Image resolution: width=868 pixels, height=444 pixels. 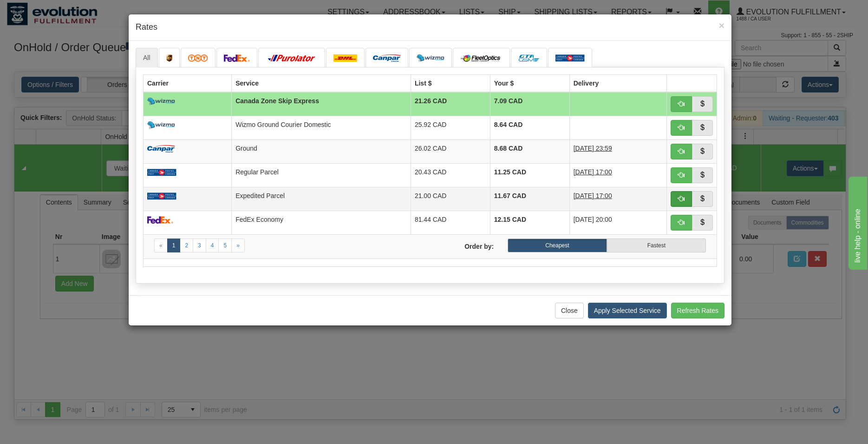 I want to click on td: Regular Parcel, so click(x=321, y=175).